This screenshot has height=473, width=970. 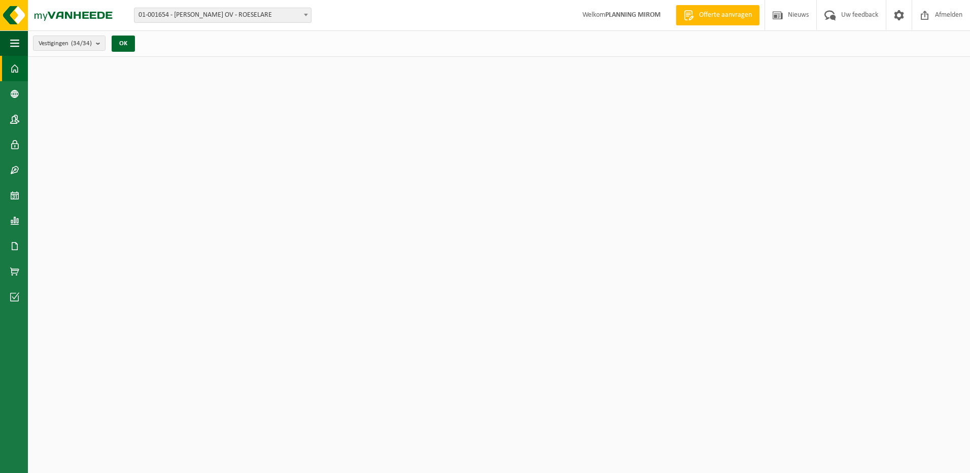 I want to click on a: Offerte aanvragen, so click(x=717, y=15).